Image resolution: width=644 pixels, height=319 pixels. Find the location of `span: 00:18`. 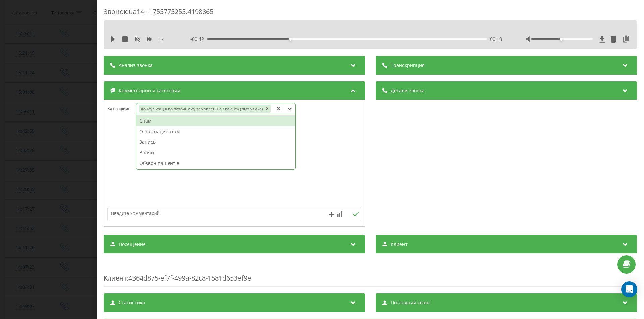

span: 00:18 is located at coordinates (496, 39).